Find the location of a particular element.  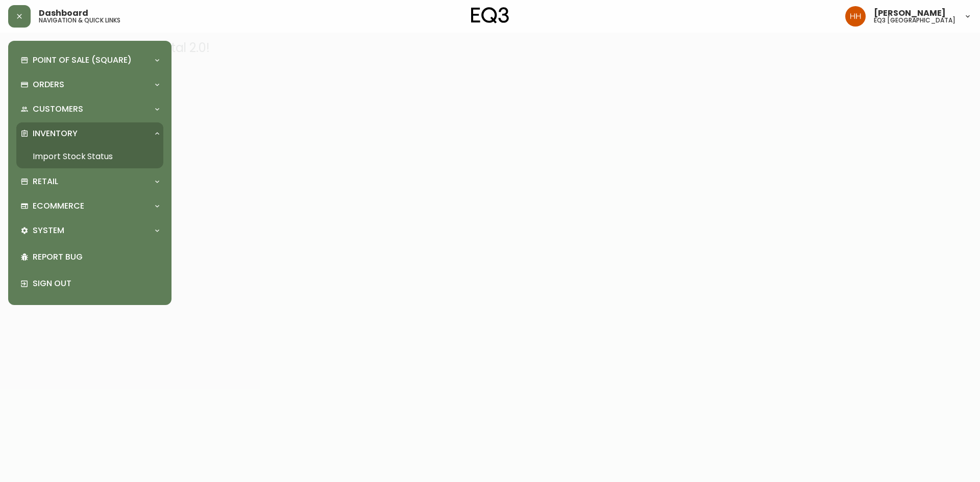

div: Inventory is located at coordinates (89, 133).